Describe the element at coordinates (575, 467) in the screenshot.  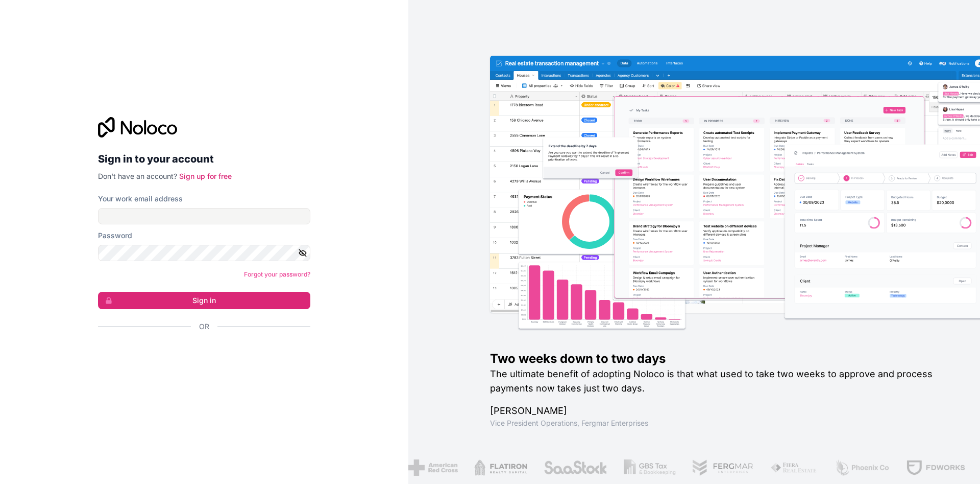
I see `img: /assets/saastock-C6Zbiodz.png` at that location.